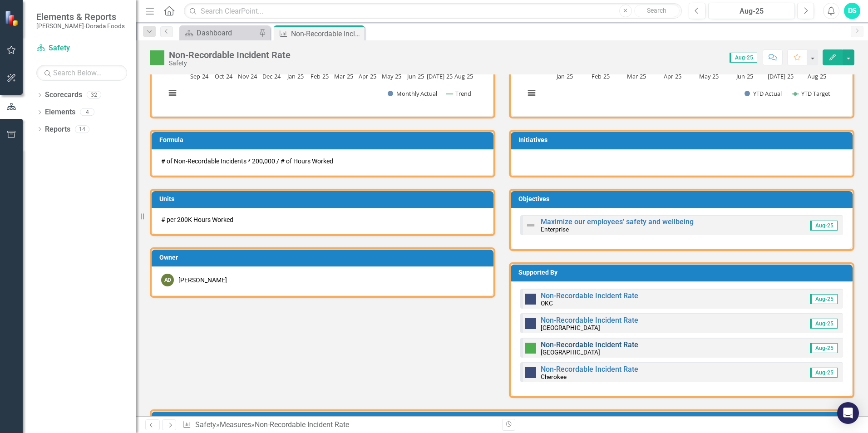 Image resolution: width=868 pixels, height=433 pixels. What do you see at coordinates (324, 257) in the screenshot?
I see `h3: Owner` at bounding box center [324, 257].